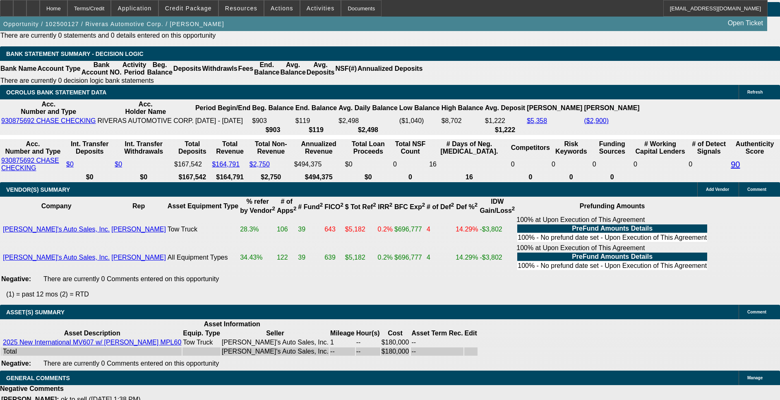 The height and width of the screenshot is (400, 780). Describe the element at coordinates (321, 8) in the screenshot. I see `span: Activities` at that location.